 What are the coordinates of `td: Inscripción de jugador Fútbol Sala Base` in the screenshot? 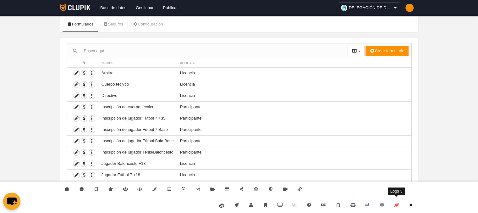 It's located at (138, 141).